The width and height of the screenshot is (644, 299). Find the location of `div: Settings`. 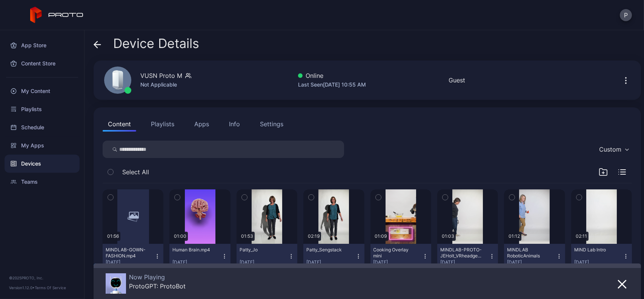

div: Settings is located at coordinates (272, 124).